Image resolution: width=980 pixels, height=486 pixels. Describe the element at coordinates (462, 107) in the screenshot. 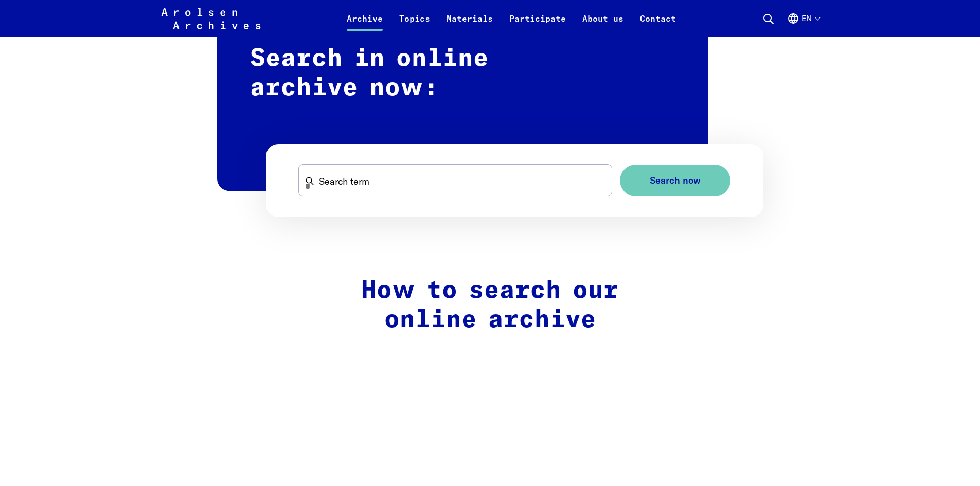

I see `h2: Search in online archive now:` at that location.